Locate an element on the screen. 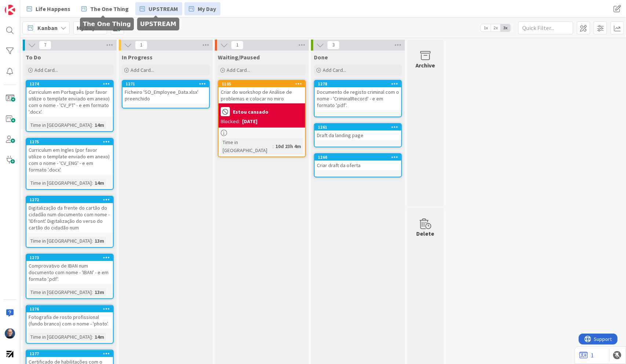 Image resolution: width=626 pixels, height=364 pixels. div: Criar do workshop de Análise de problemas e colocar no miro is located at coordinates (262, 95).